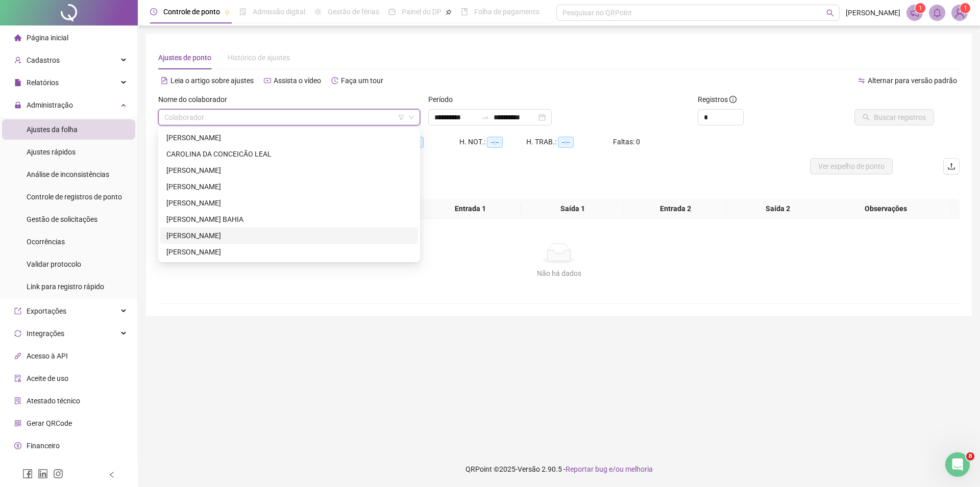  What do you see at coordinates (47, 38) in the screenshot?
I see `span: Página inicial` at bounding box center [47, 38].